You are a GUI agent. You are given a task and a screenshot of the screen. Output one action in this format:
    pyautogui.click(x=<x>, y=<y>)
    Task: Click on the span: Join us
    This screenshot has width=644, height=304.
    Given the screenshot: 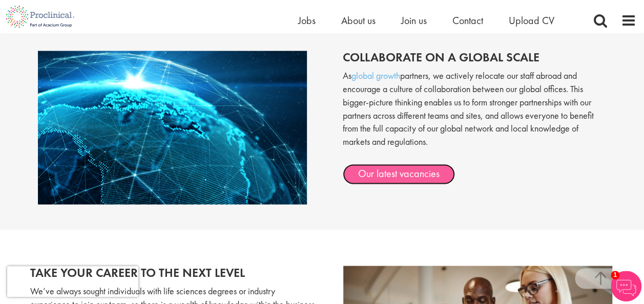 What is the action you would take?
    pyautogui.click(x=414, y=21)
    